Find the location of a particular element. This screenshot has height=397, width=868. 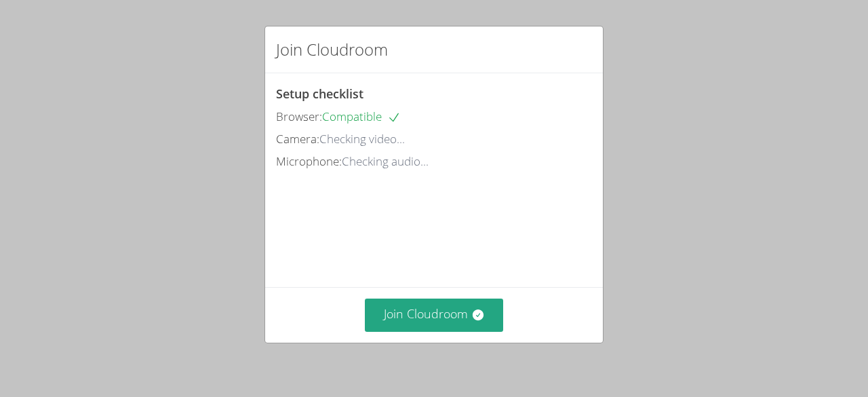

span: Microphone: is located at coordinates (309, 161).